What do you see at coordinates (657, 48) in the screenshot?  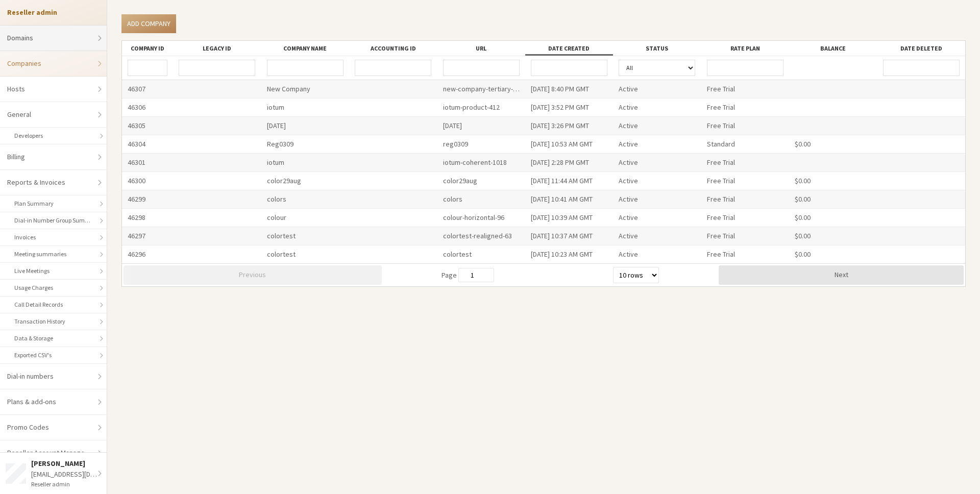 I see `div: Status` at bounding box center [657, 48].